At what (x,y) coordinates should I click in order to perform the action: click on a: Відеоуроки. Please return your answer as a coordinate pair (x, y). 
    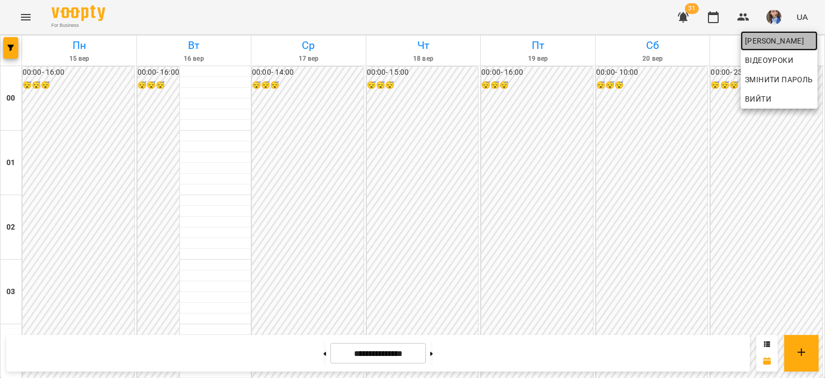
    Looking at the image, I should click on (769, 60).